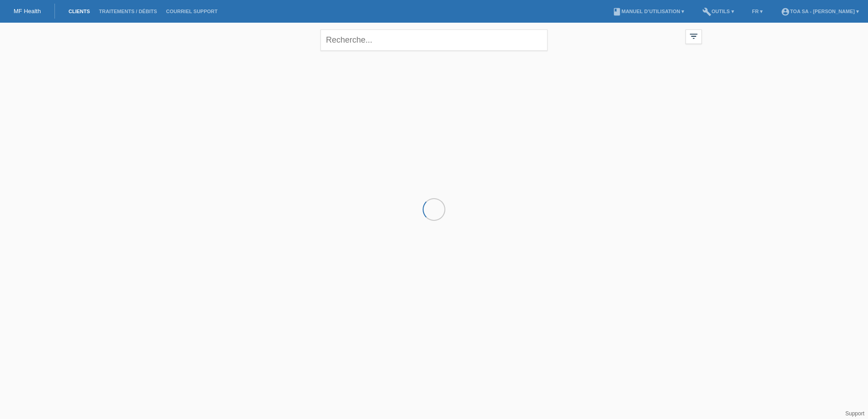  Describe the element at coordinates (434, 40) in the screenshot. I see `input: Recherche...` at that location.